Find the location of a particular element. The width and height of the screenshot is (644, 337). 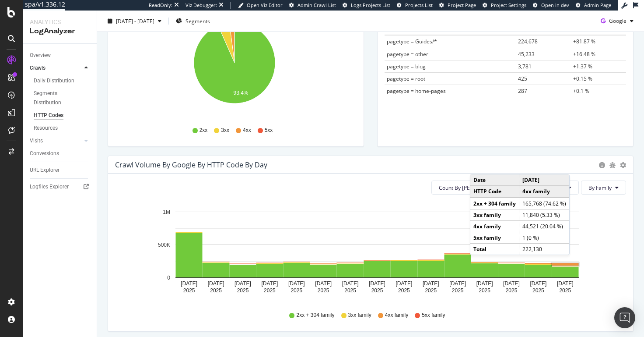

div: A chart. is located at coordinates (367, 253).